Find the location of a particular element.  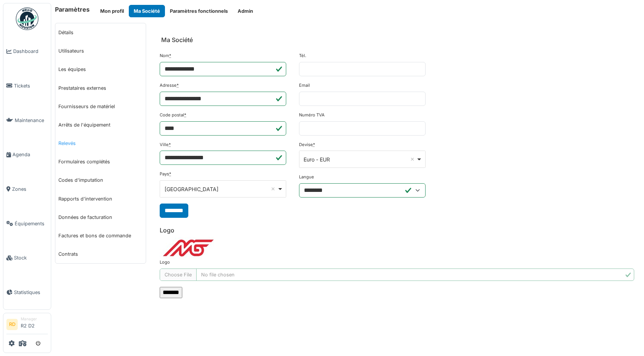

span: Agenda is located at coordinates (30, 154).